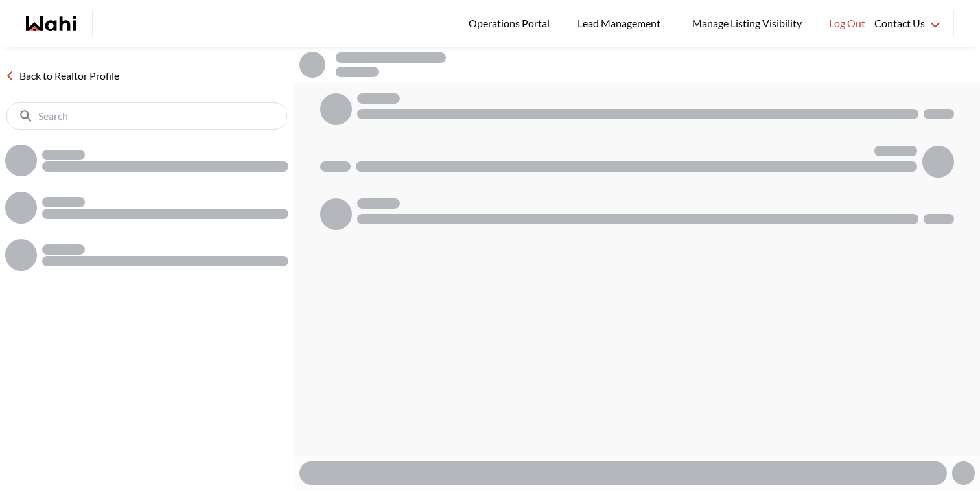  Describe the element at coordinates (512, 23) in the screenshot. I see `span: Operations Portal` at that location.